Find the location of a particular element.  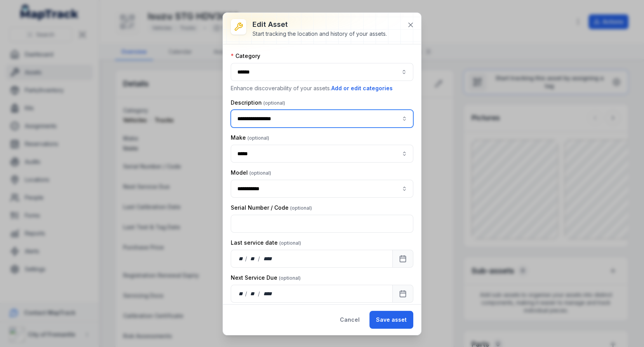

input: asset-edit:description-label is located at coordinates (322, 119).